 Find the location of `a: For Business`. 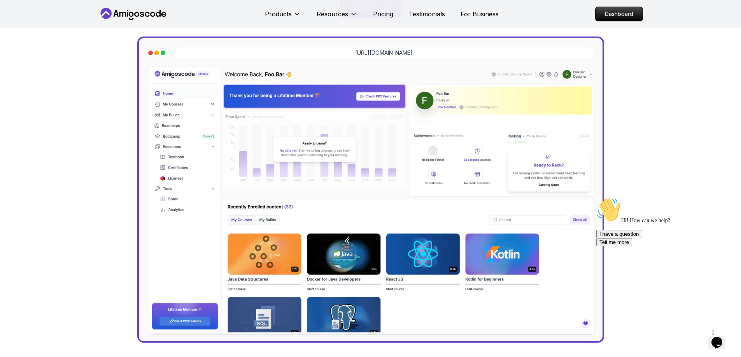

a: For Business is located at coordinates (479, 14).